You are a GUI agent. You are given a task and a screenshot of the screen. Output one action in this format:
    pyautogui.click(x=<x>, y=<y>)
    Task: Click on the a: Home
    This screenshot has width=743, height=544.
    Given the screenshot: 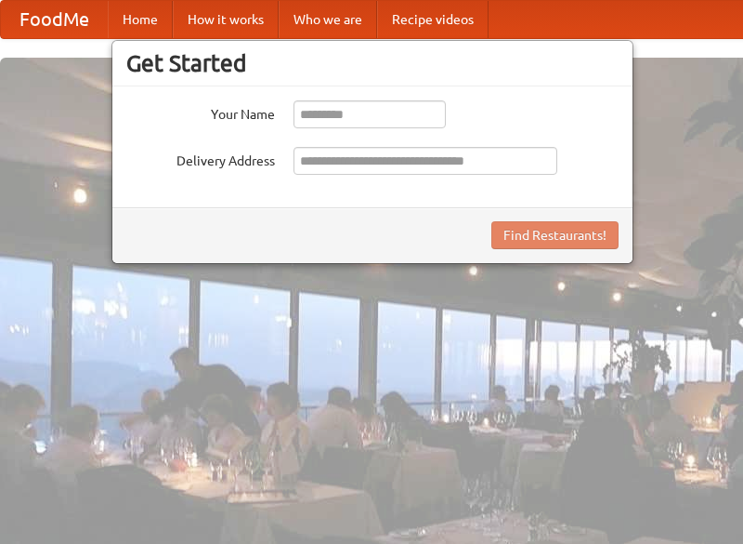 What is the action you would take?
    pyautogui.click(x=140, y=20)
    